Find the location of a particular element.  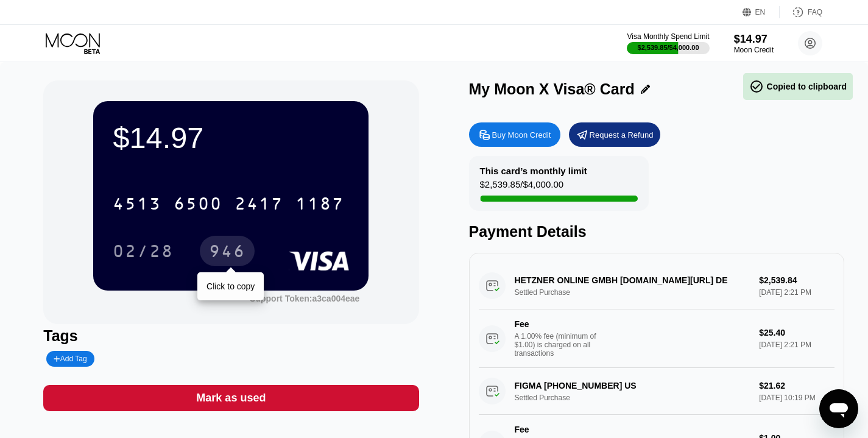

div: Add Tag is located at coordinates (70, 360).